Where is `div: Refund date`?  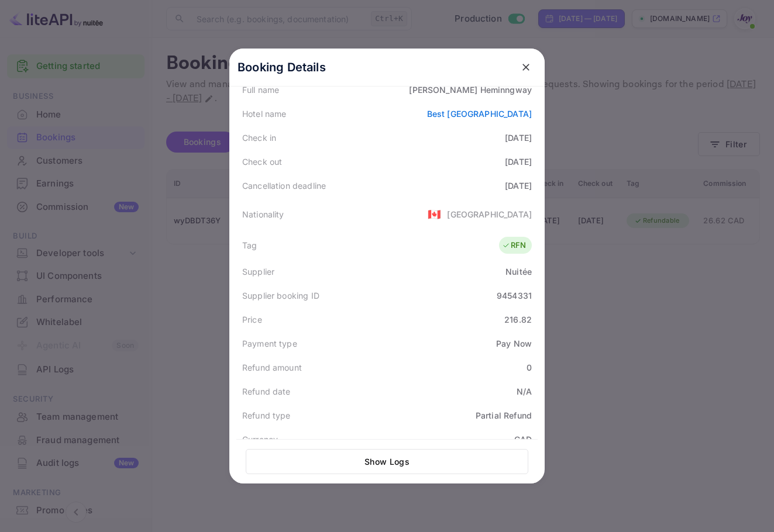
div: Refund date is located at coordinates (266, 391).